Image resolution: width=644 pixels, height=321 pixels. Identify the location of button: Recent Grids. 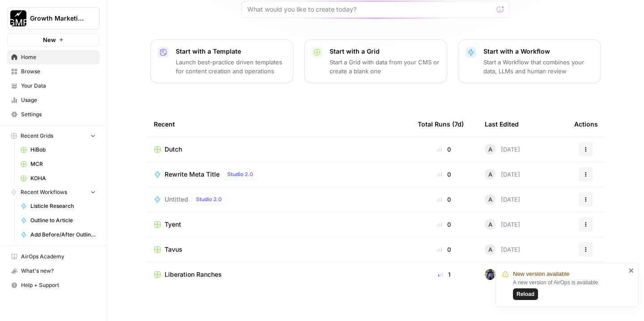
(54, 136).